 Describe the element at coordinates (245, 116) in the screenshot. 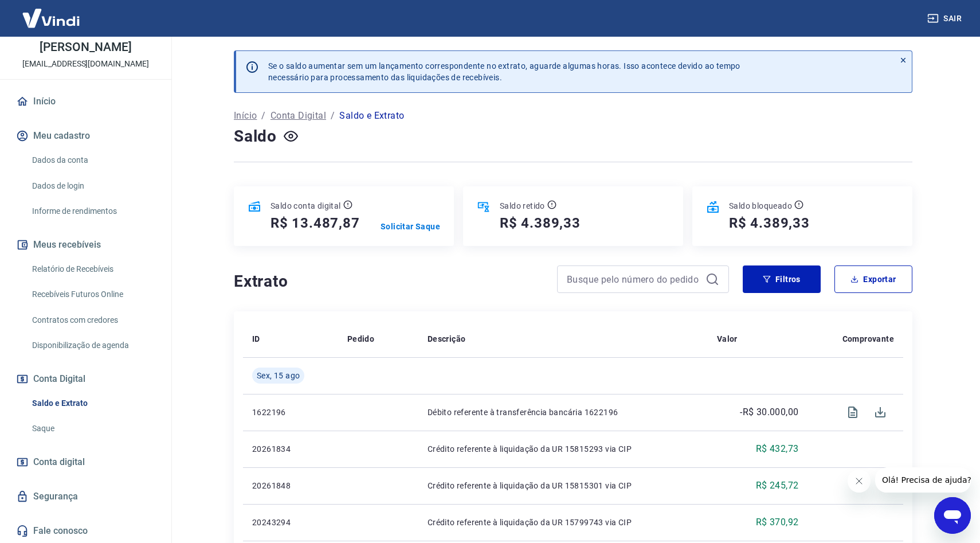

I see `p: Início` at that location.